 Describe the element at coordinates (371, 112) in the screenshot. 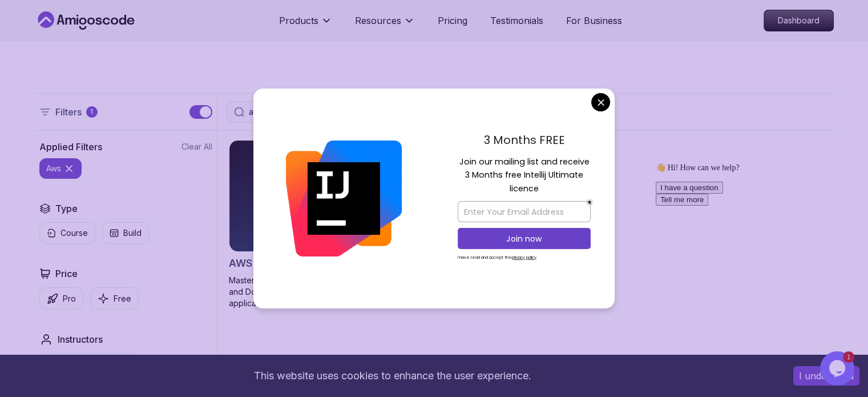

I see `input: Search Java, React, Spring boot ...` at that location.